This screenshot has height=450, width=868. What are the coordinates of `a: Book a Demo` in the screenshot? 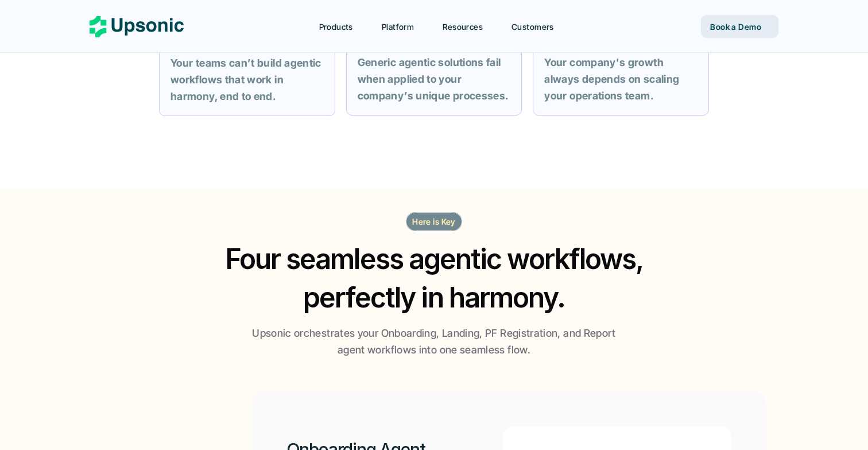 It's located at (739, 27).